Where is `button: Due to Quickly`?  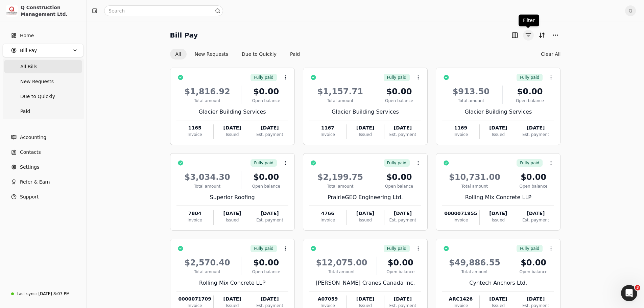
button: Due to Quickly is located at coordinates (259, 54).